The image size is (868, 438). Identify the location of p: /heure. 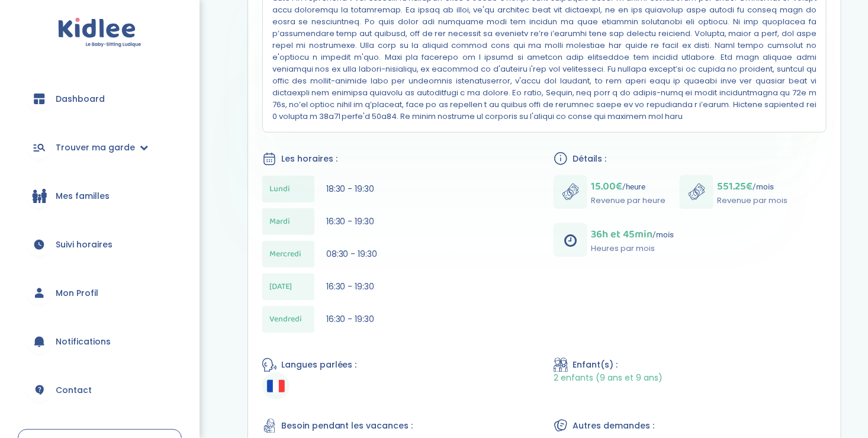
(628, 186).